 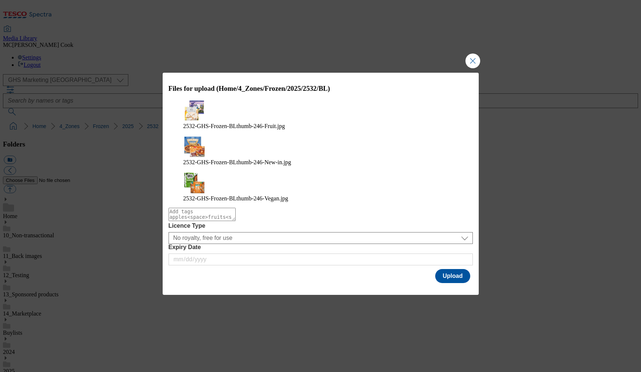 What do you see at coordinates (321, 162) in the screenshot?
I see `figcaption: 2532-GHS-Frozen-BLthumb-246-New-in.jpg` at bounding box center [321, 162].